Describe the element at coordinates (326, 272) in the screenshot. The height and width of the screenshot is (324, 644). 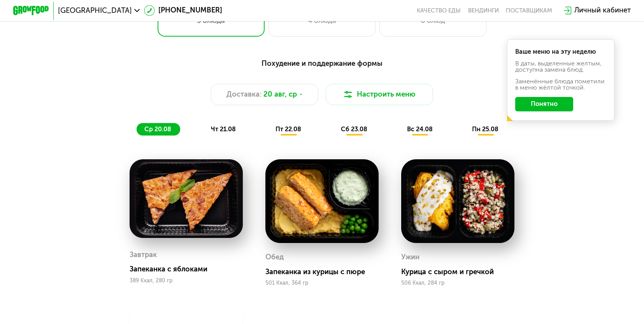
I see `div: Запеканка из курицы с пюре` at that location.